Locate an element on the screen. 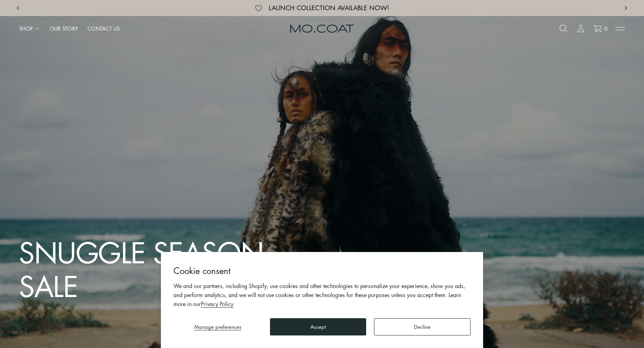  button: Open burger menu is located at coordinates (620, 28).